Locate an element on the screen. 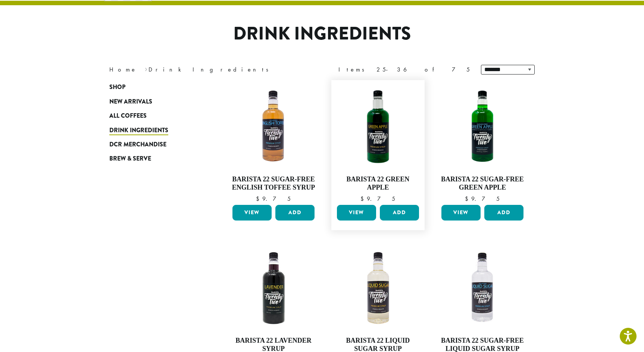 The width and height of the screenshot is (644, 352). span: All Coffees is located at coordinates (128, 116).